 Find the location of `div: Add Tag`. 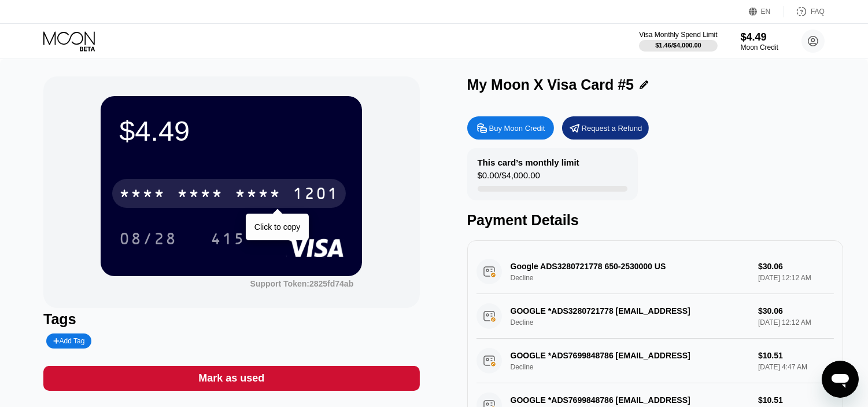

div: Add Tag is located at coordinates (69, 341).